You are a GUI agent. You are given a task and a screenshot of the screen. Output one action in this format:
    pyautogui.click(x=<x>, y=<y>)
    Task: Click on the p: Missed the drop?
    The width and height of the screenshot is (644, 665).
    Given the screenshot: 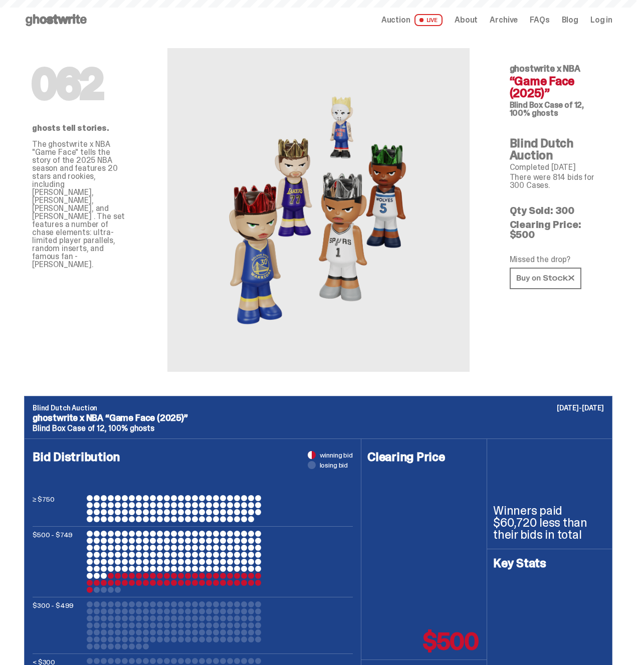 What is the action you would take?
    pyautogui.click(x=557, y=259)
    